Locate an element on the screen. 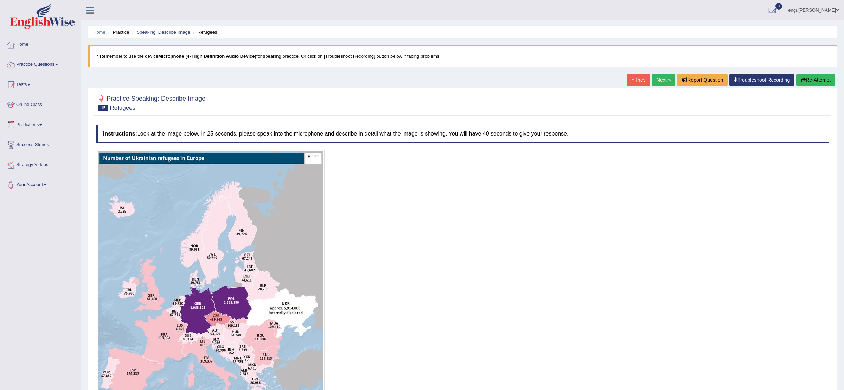 This screenshot has width=844, height=390. a: Success Stories is located at coordinates (40, 144).